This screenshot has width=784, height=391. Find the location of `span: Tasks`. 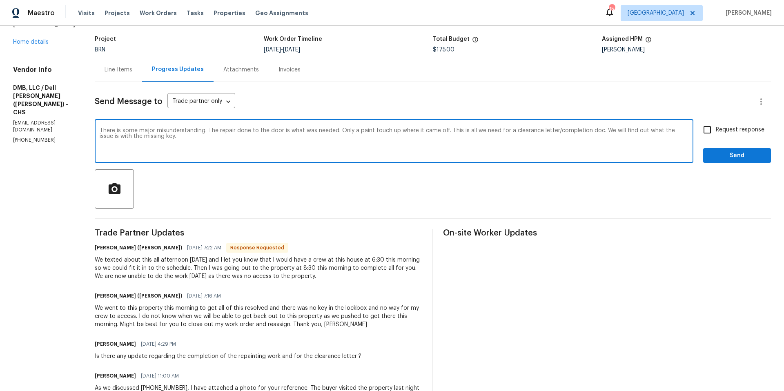

span: Tasks is located at coordinates (195, 13).